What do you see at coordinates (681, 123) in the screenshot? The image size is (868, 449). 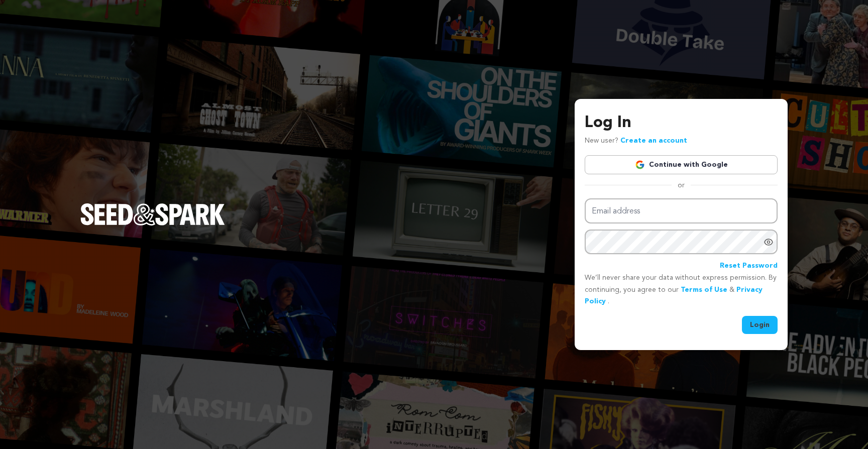 I see `h3: Log In` at bounding box center [681, 123].